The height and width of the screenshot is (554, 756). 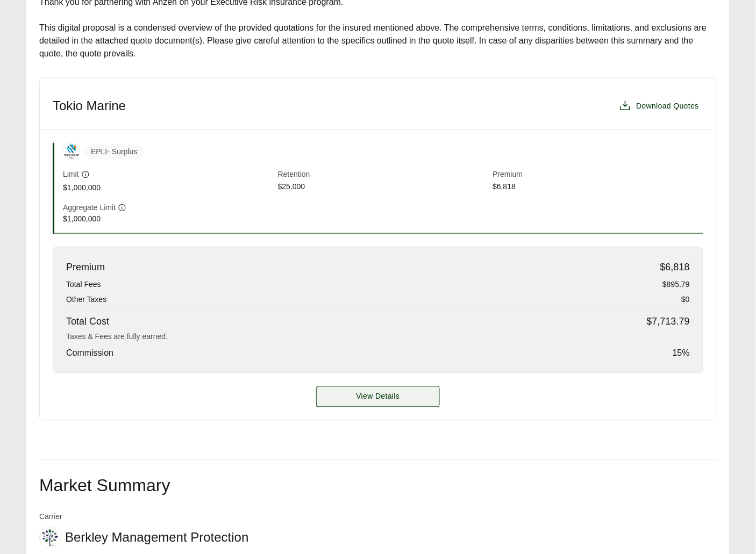 I want to click on span: $895.79, so click(x=676, y=284).